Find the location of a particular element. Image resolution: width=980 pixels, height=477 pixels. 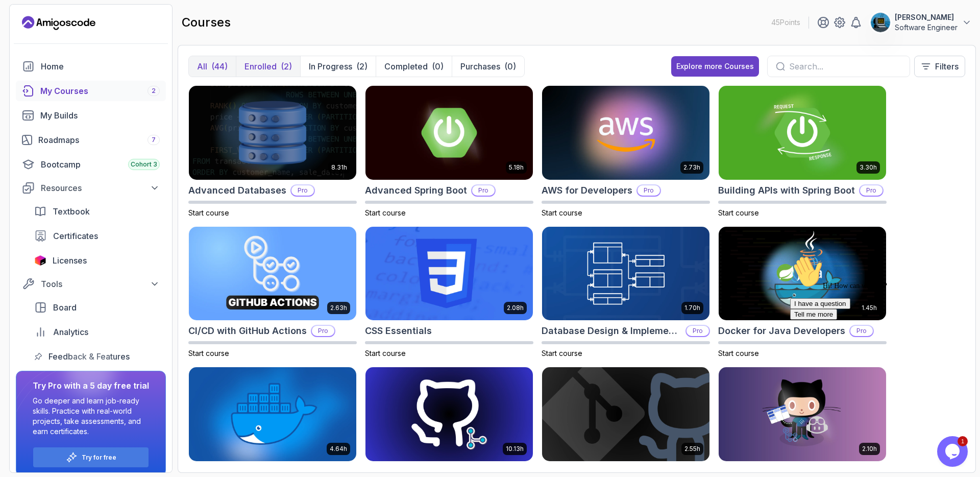

img: user profile image is located at coordinates (880, 22).